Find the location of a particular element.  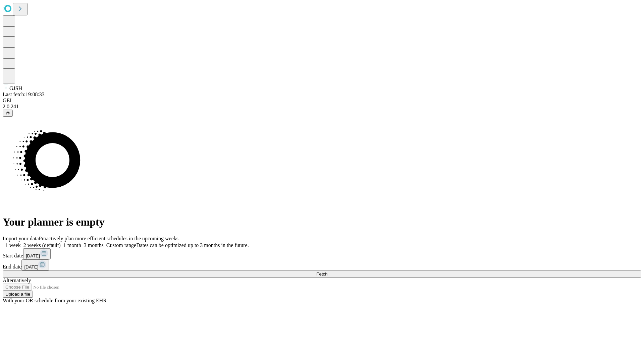

span: With your OR schedule from your existing EHR is located at coordinates (55, 301).